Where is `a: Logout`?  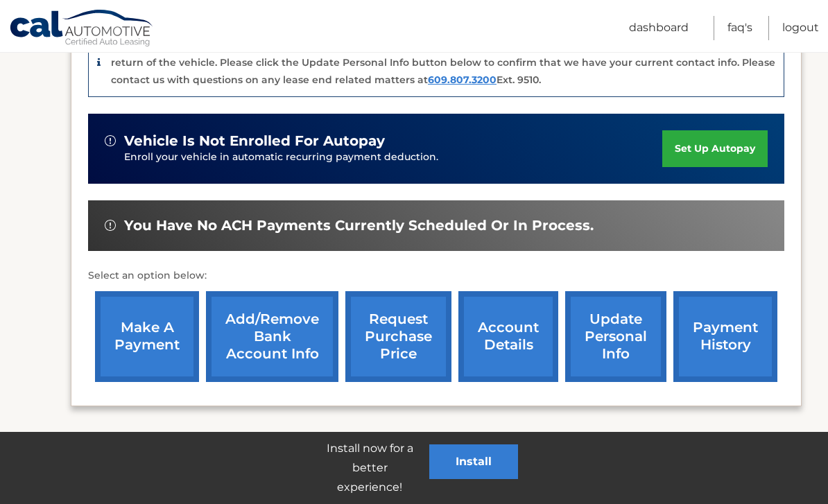 a: Logout is located at coordinates (801, 27).